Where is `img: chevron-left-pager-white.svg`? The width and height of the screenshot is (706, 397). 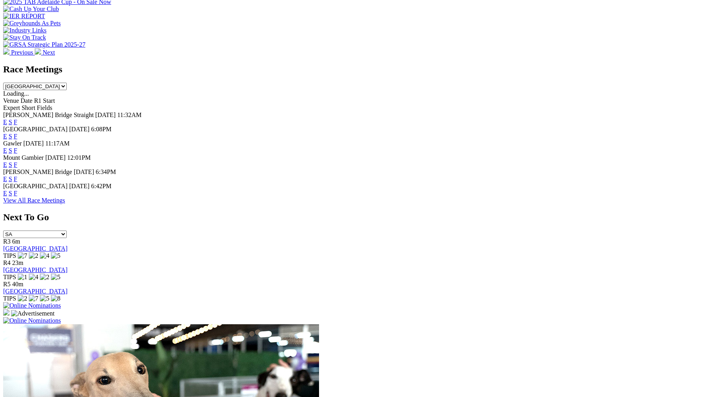 img: chevron-left-pager-white.svg is located at coordinates (6, 51).